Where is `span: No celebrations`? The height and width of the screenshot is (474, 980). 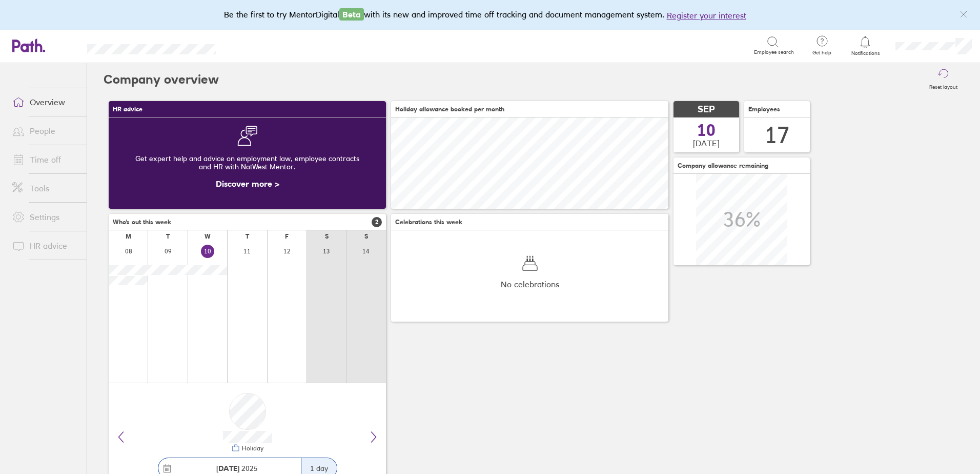
span: No celebrations is located at coordinates (530, 284).